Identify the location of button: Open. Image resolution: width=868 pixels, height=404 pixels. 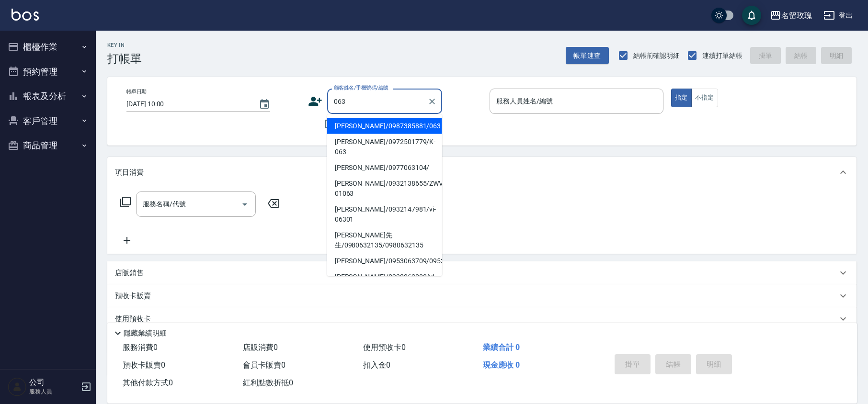
(244, 205).